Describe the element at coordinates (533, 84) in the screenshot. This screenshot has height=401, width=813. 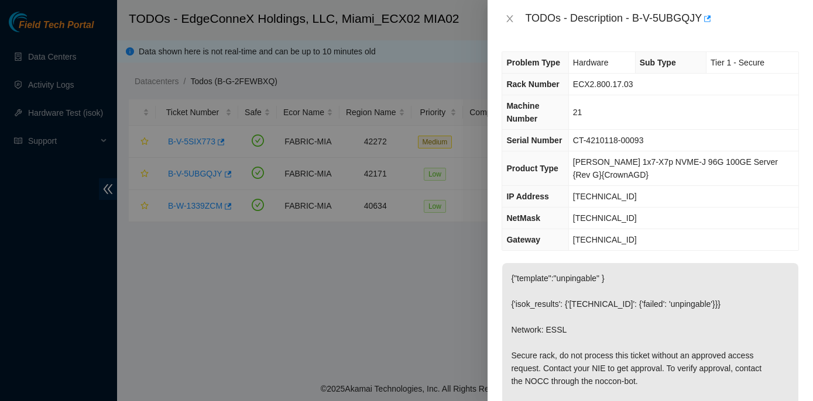
I see `span: Rack Number` at that location.